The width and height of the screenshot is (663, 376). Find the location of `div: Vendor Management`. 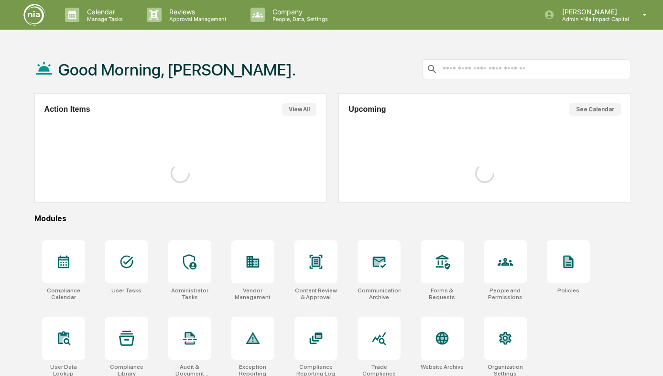

div: Vendor Management is located at coordinates (253, 294).